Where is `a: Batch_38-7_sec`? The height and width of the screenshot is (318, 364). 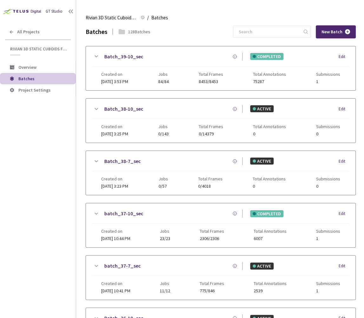
a: Batch_38-7_sec is located at coordinates (122, 161).